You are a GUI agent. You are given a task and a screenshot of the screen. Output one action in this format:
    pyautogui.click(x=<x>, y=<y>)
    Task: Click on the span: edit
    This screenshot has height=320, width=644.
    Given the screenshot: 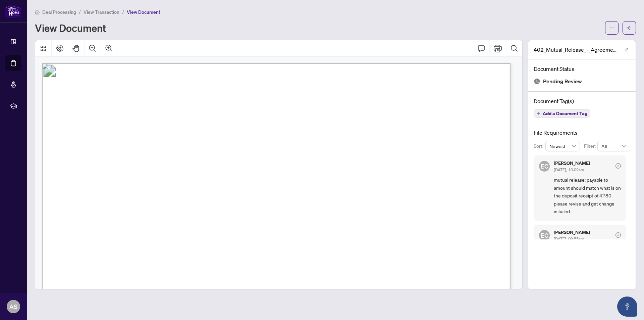 What is the action you would take?
    pyautogui.click(x=626, y=50)
    